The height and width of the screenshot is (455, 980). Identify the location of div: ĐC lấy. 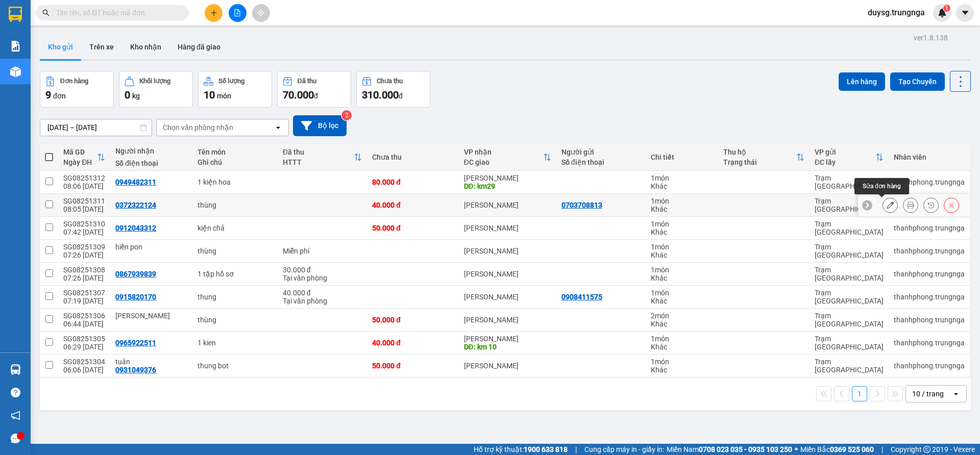
(845, 162).